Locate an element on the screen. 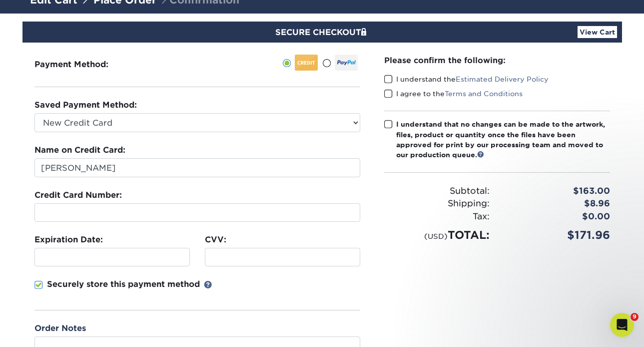 The width and height of the screenshot is (644, 347). div: $163.00 is located at coordinates (557, 191).